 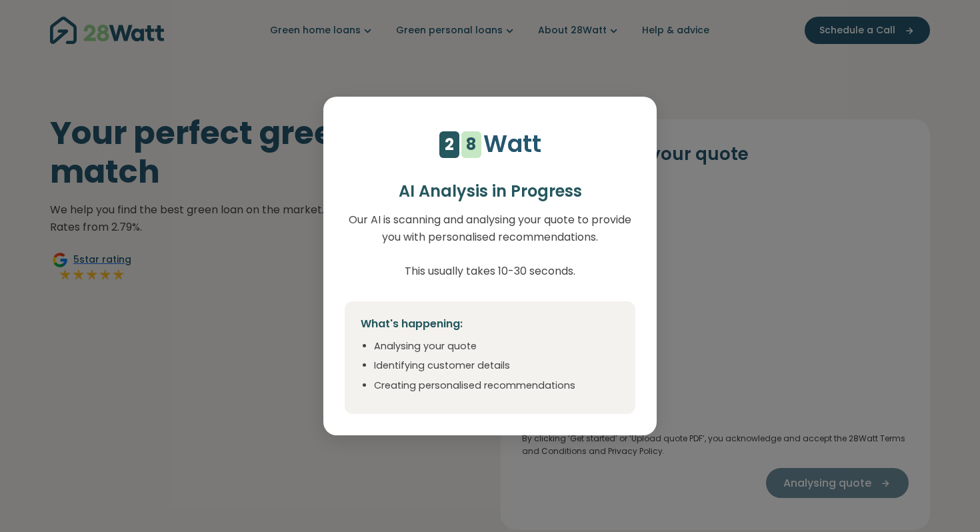 What do you see at coordinates (490, 192) in the screenshot?
I see `h2: AI Analysis in Progress` at bounding box center [490, 192].